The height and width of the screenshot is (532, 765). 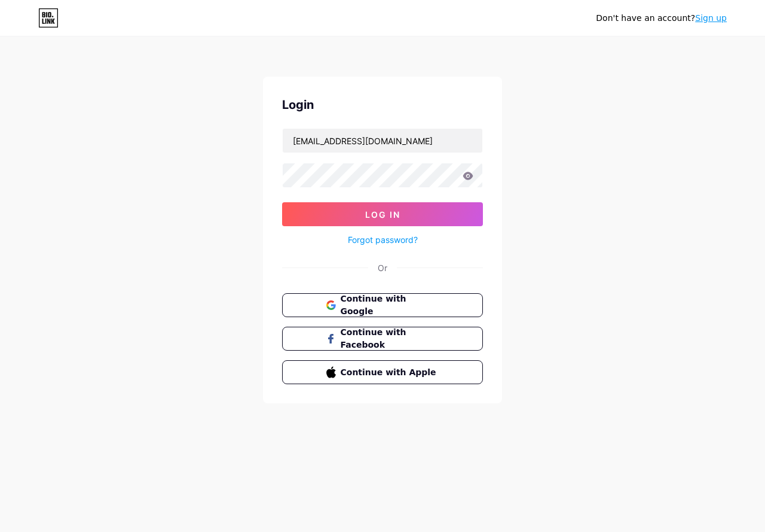 I want to click on button: Continue with Google, so click(x=383, y=305).